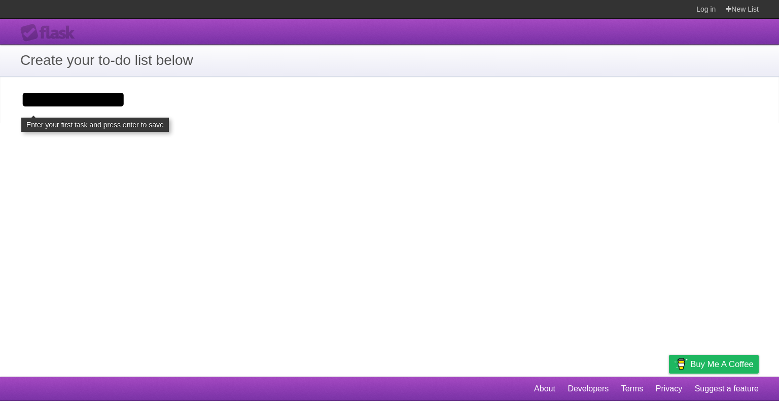 This screenshot has height=401, width=779. What do you see at coordinates (669, 389) in the screenshot?
I see `a: Privacy` at bounding box center [669, 389].